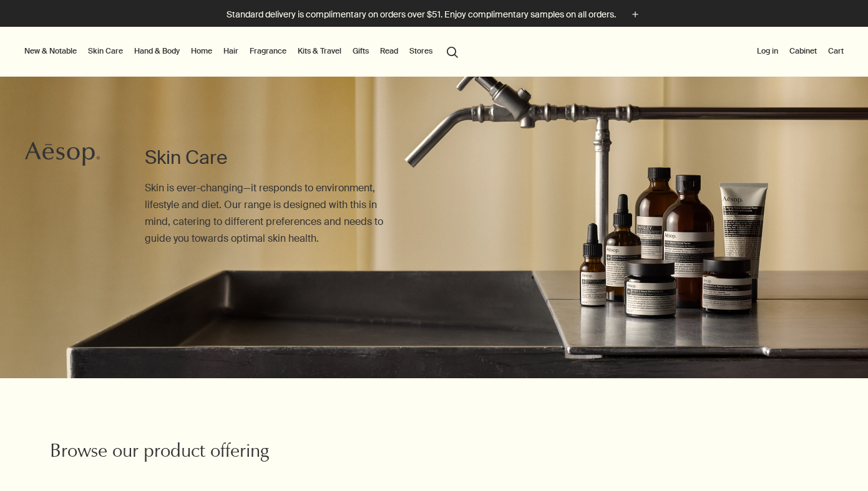 Image resolution: width=868 pixels, height=491 pixels. What do you see at coordinates (178, 454) in the screenshot?
I see `h2: Browse our product offering` at bounding box center [178, 454].